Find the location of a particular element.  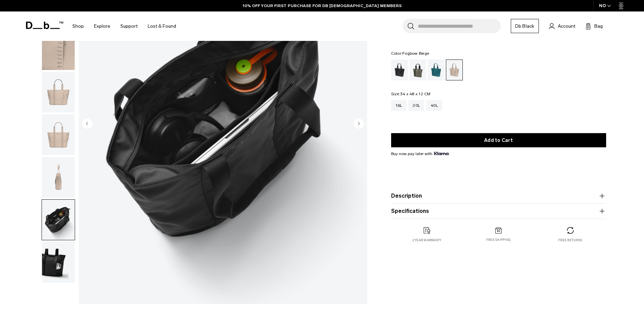

a: 16L is located at coordinates (399, 105).